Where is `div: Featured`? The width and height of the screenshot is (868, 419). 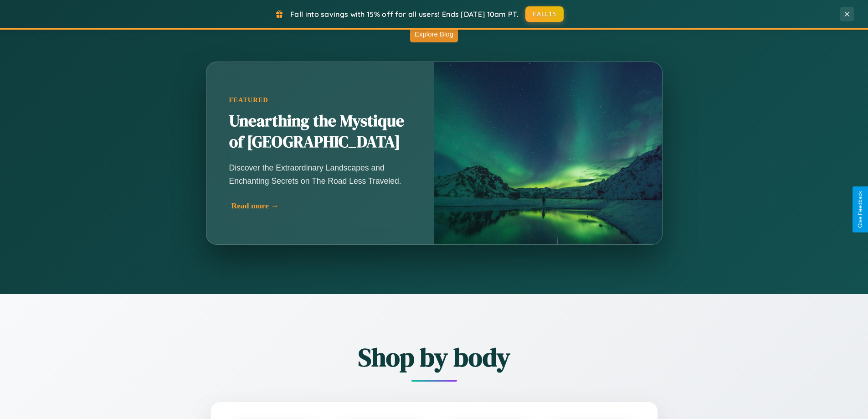 div: Featured is located at coordinates (320, 100).